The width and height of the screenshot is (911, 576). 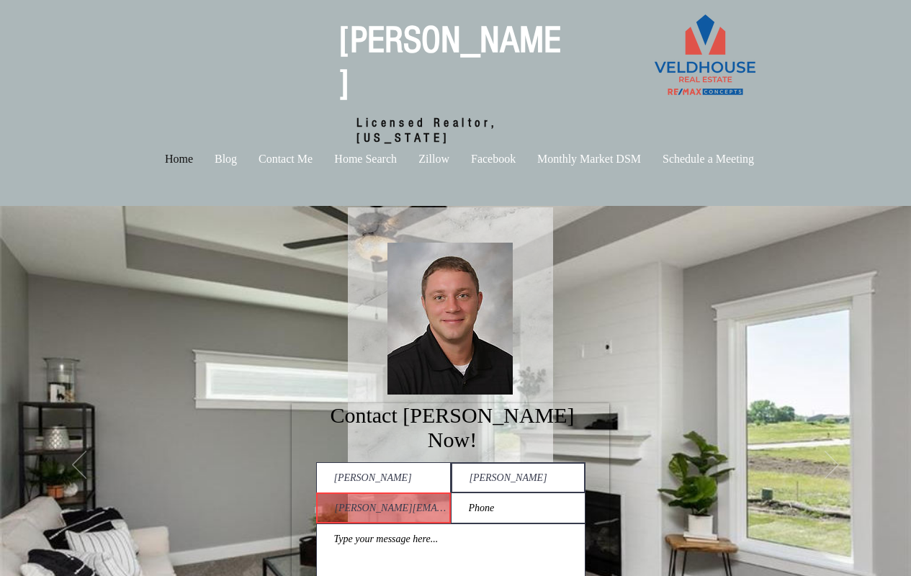 I want to click on a: Home, so click(x=179, y=159).